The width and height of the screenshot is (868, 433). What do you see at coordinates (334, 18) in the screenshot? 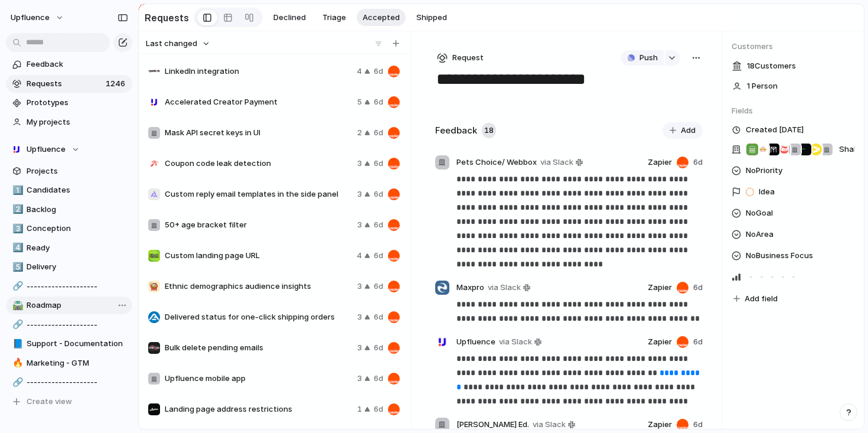
I see `button: Triage` at bounding box center [334, 18].